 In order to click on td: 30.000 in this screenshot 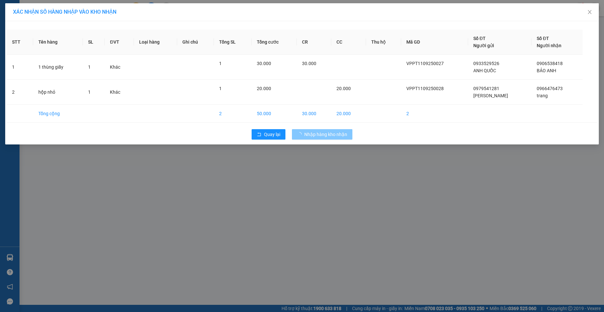, I will do `click(314, 113)`.